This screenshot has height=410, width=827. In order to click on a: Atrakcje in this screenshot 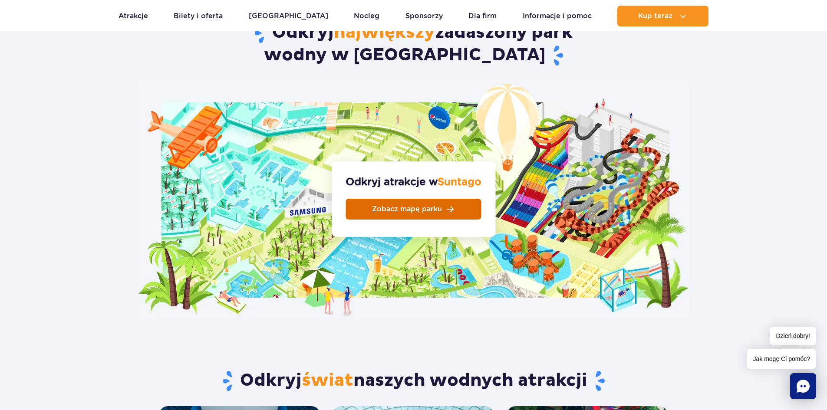, I will do `click(133, 16)`.